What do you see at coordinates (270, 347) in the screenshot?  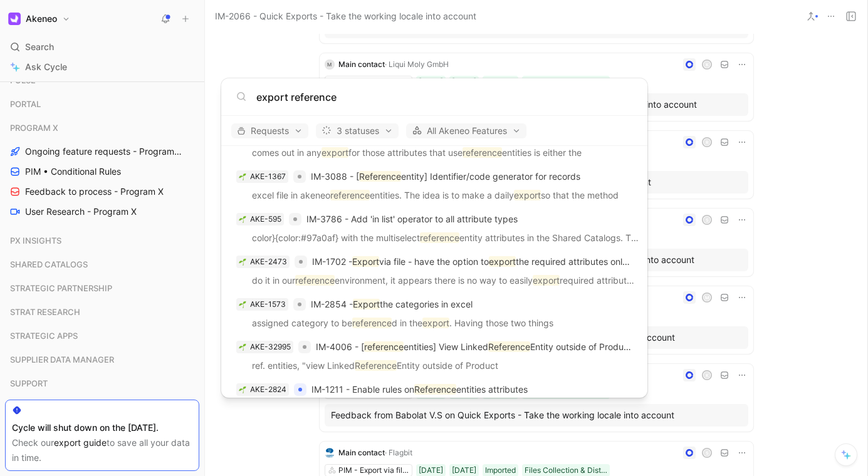 I see `div: AKE-32995` at bounding box center [270, 347].